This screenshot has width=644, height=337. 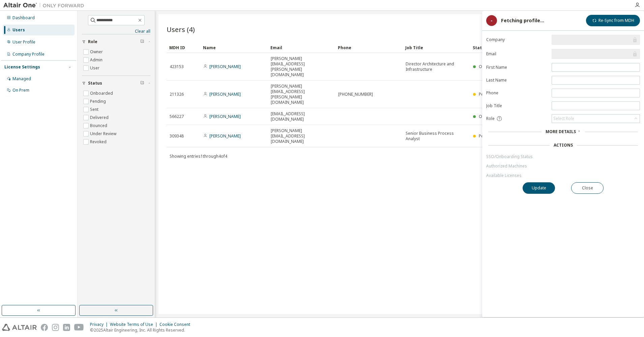 I want to click on div: Phone, so click(x=369, y=47).